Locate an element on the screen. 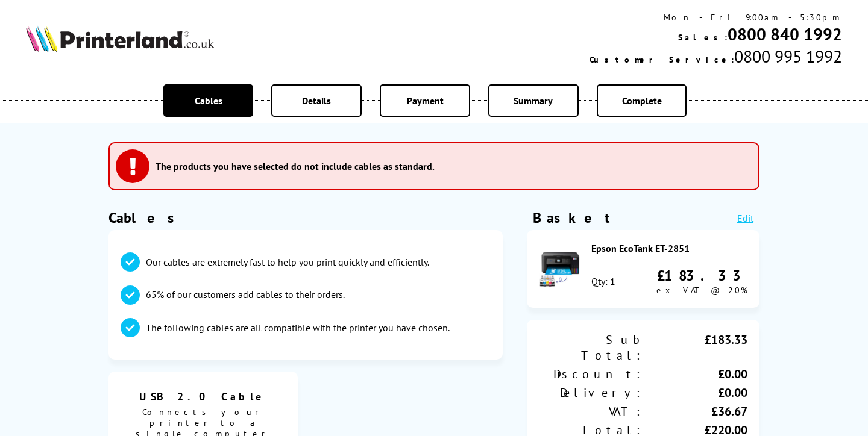  b: 0800 840 1992 is located at coordinates (784, 34).